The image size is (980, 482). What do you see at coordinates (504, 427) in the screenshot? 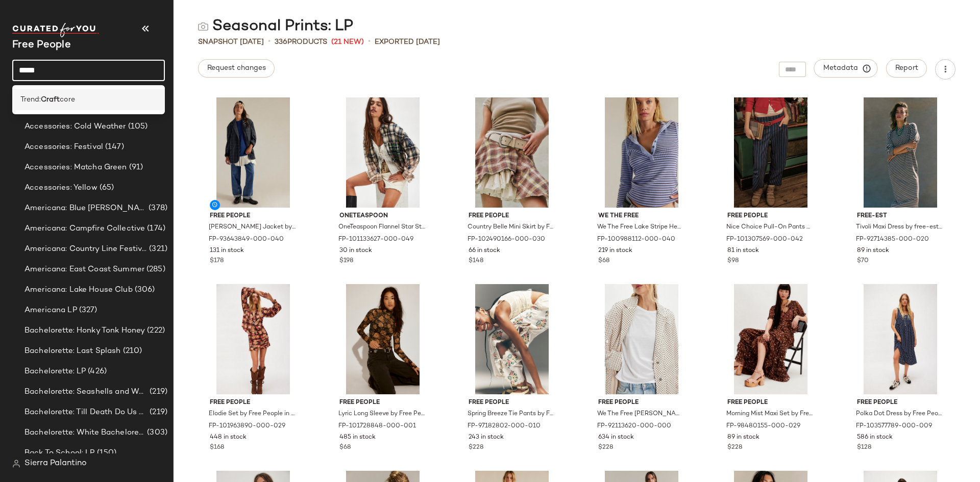
I see `span: FP-97182802-000-010` at bounding box center [504, 427].